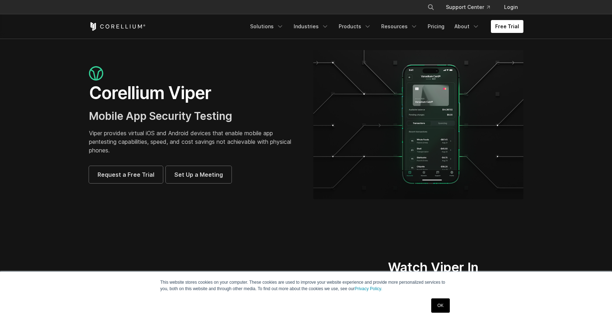 This screenshot has height=322, width=612. What do you see at coordinates (199, 174) in the screenshot?
I see `span: Set Up a Meeting` at bounding box center [199, 174].